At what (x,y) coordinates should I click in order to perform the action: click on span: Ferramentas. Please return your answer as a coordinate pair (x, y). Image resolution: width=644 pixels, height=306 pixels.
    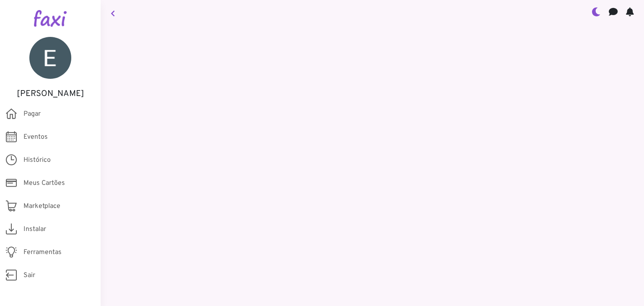
    Looking at the image, I should click on (42, 252).